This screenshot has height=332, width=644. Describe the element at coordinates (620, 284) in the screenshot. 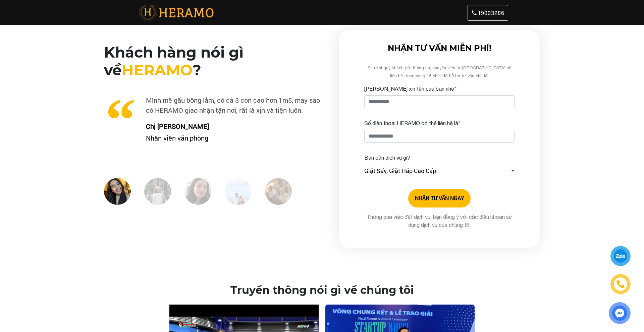

I see `img: phone-icon` at that location.